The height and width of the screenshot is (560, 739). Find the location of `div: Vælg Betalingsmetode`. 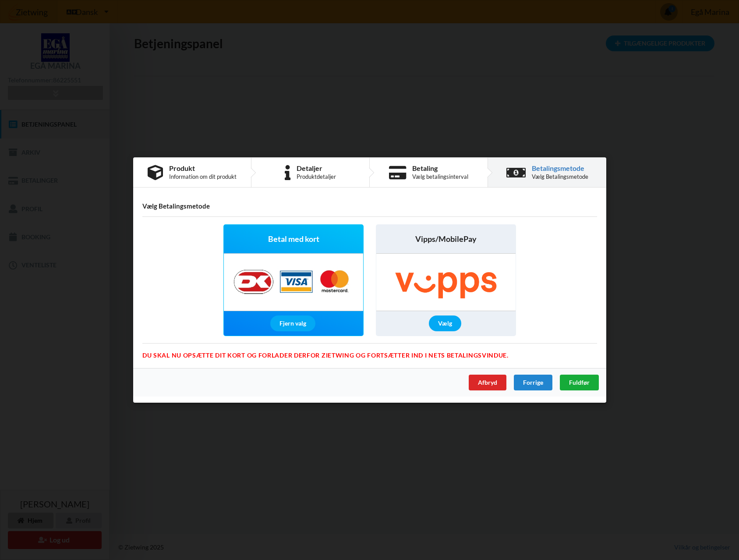

div: Vælg Betalingsmetode is located at coordinates (560, 177).